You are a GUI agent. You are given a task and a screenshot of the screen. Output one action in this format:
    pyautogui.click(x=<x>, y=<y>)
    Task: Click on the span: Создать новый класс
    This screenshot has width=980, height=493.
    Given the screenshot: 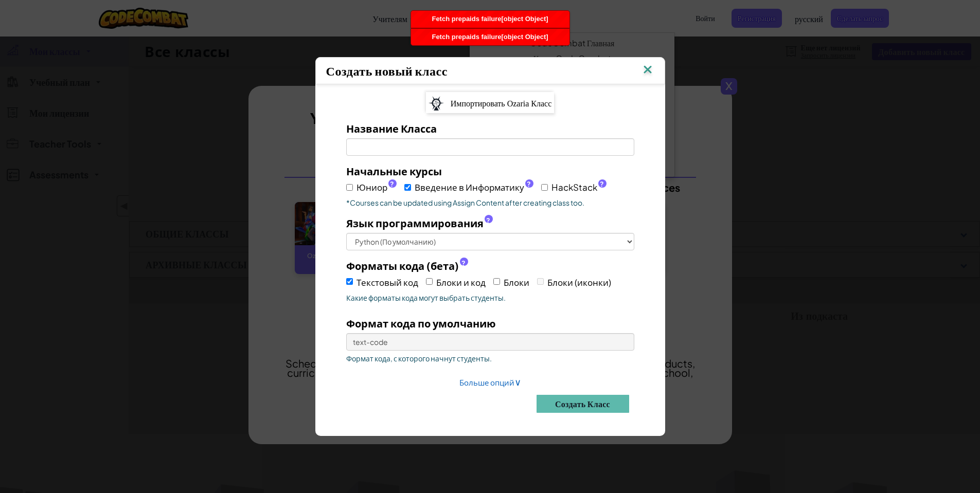 What is the action you would take?
    pyautogui.click(x=387, y=70)
    